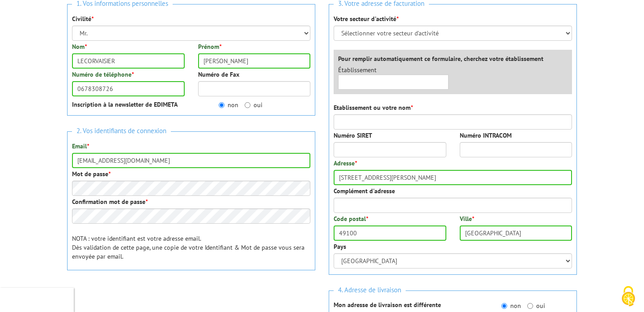  I want to click on label: Pour remplir automatiquement ce formulaire, cherchez votre établissement, so click(441, 58).